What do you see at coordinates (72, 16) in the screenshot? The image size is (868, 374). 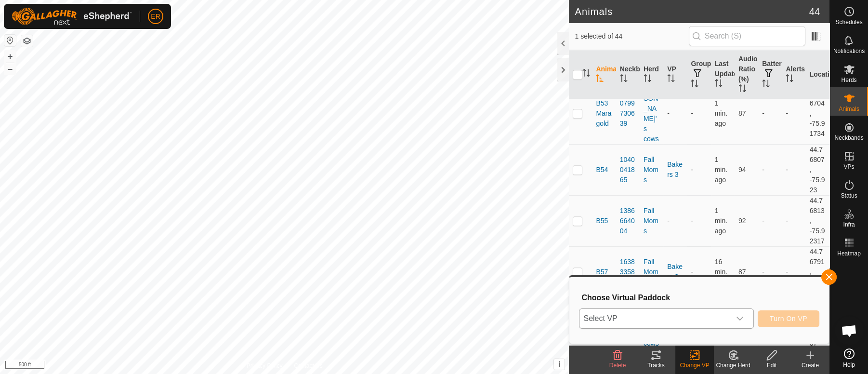 I see `img: Gallagher Logo` at bounding box center [72, 16].